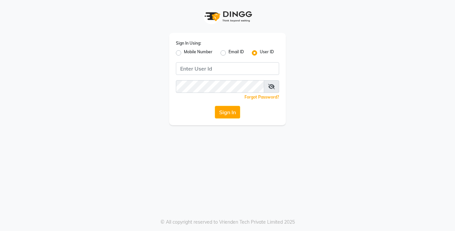 The height and width of the screenshot is (231, 455). Describe the element at coordinates (236, 53) in the screenshot. I see `label: Email ID` at that location.